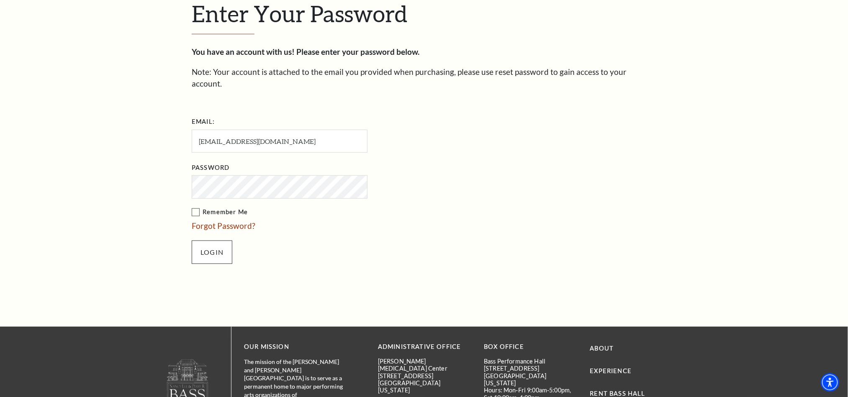  What do you see at coordinates (602, 348) in the screenshot?
I see `a: About` at bounding box center [602, 348].